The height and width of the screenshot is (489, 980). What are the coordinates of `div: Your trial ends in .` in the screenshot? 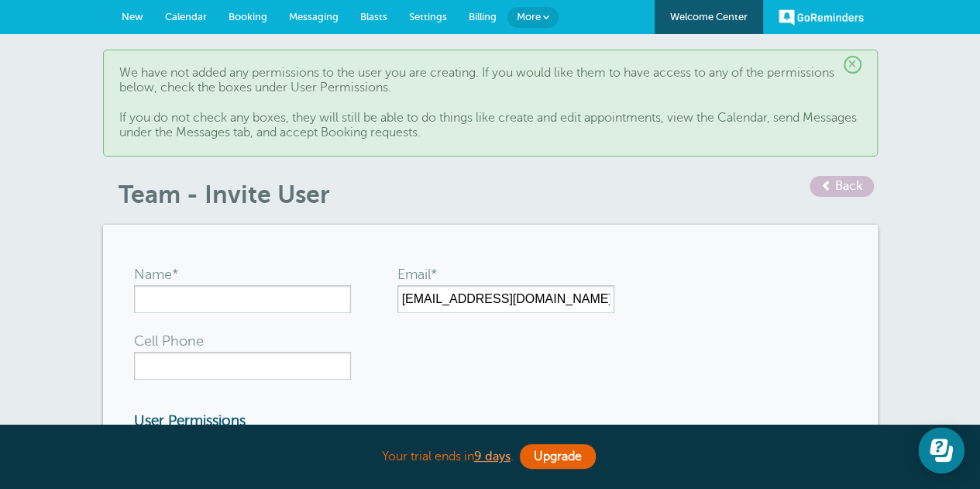 It's located at (490, 457).